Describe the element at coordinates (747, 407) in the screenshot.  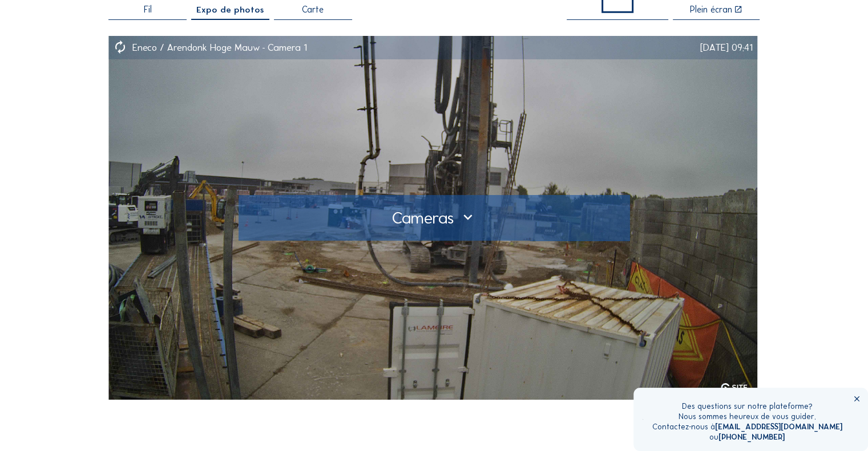
I see `div: Des questions sur notre plateforme?` at that location.